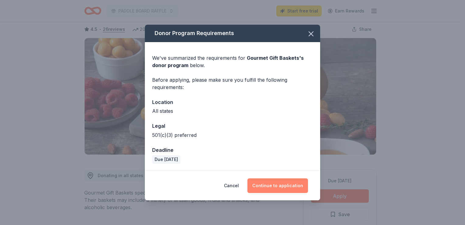  I want to click on div: Before applying, please make sure you fulfill the following requirements:, so click(233, 83).